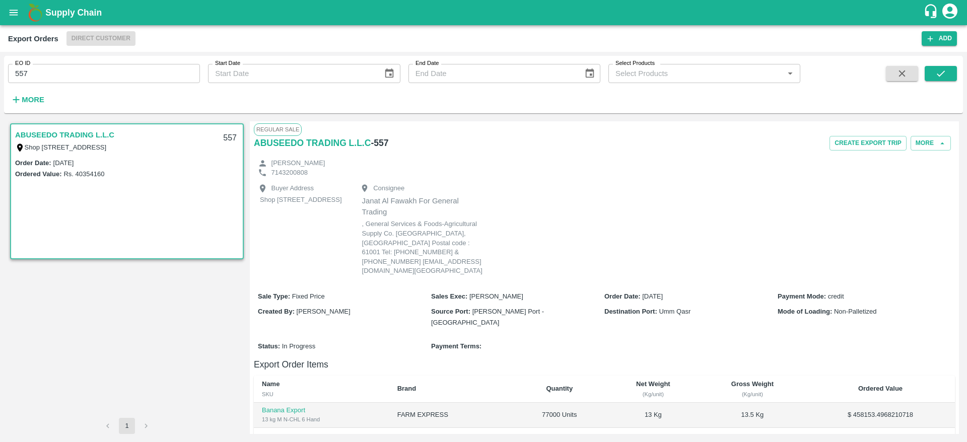 This screenshot has height=442, width=967. I want to click on b: Sales Exec :, so click(449, 296).